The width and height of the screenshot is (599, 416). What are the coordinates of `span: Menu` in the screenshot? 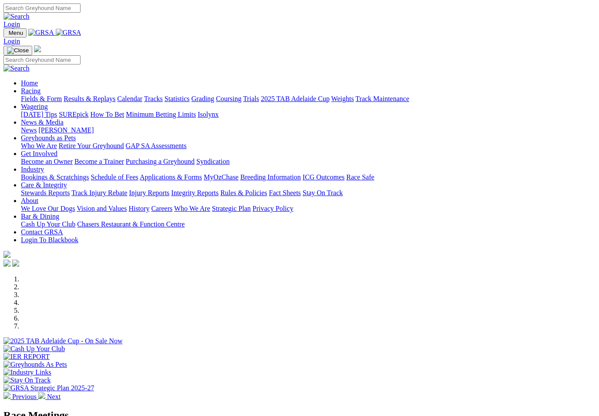 It's located at (16, 33).